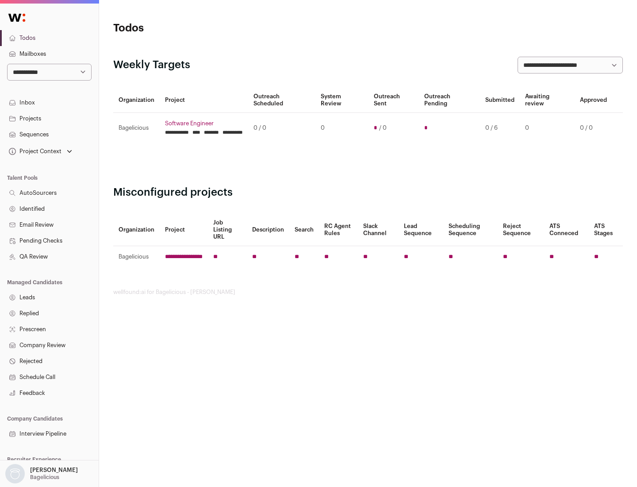  Describe the element at coordinates (421, 230) in the screenshot. I see `th: Lead Sequence` at that location.